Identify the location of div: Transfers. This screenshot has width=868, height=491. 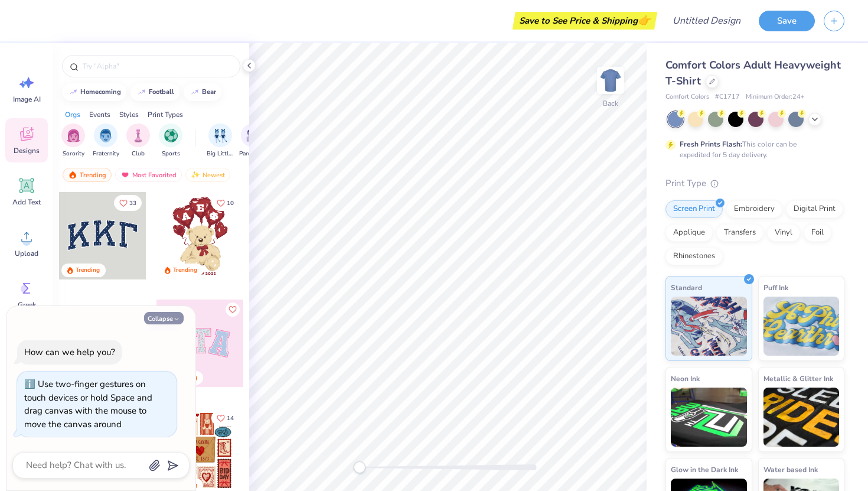
(740, 232).